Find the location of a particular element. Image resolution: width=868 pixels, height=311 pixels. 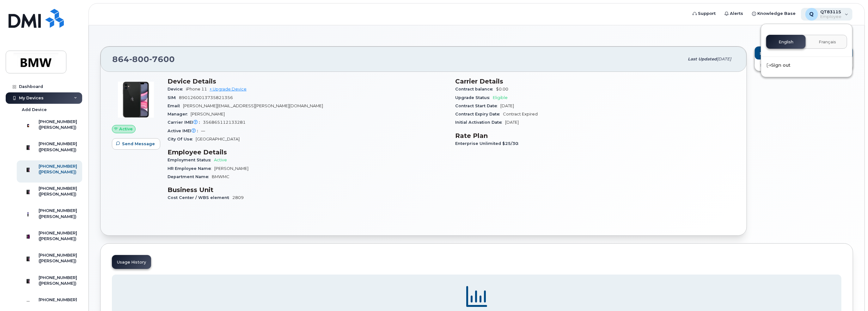

span: Employment Status is located at coordinates (191, 160).